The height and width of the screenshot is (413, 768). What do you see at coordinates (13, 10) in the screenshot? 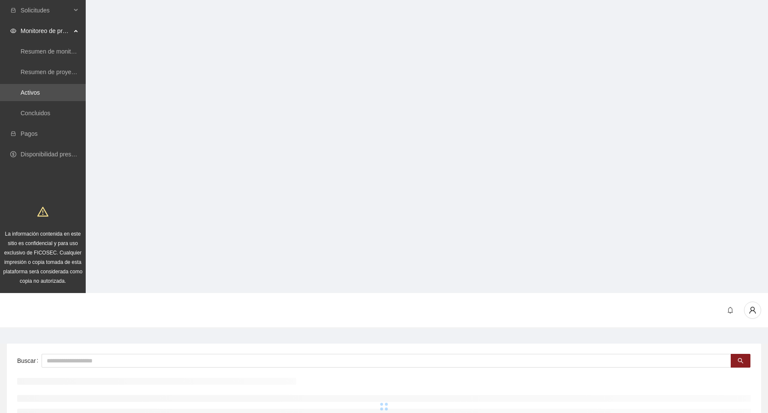
I see `span: inbox` at bounding box center [13, 10].